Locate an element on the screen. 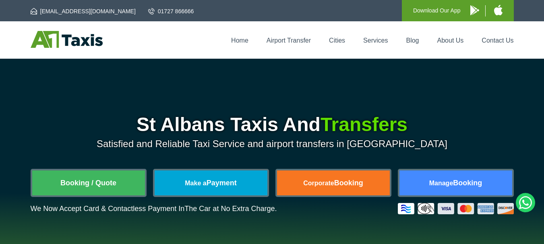 This screenshot has width=544, height=244. img: Credit And Debit Cards is located at coordinates (456, 209).